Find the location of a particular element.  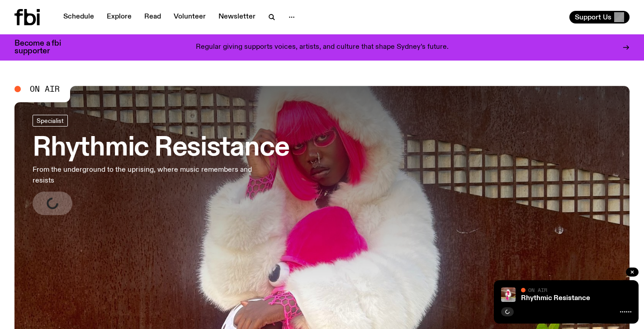

a: Newsletter is located at coordinates (237, 17).